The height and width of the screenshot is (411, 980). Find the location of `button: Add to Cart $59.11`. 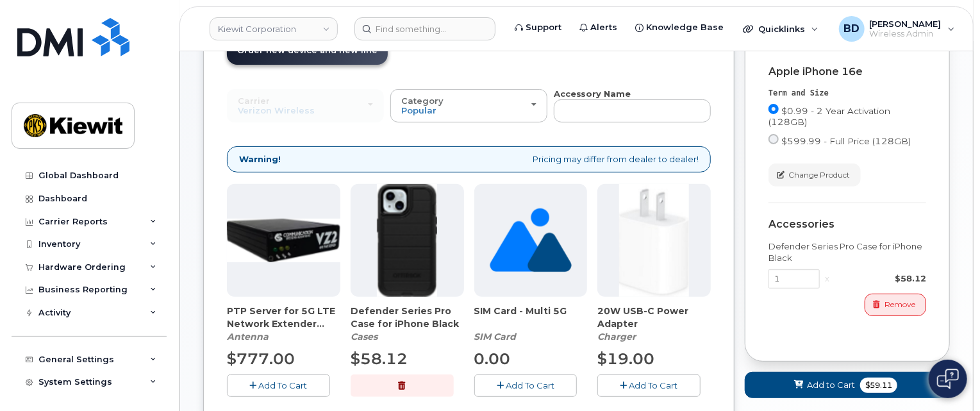

button: Add to Cart $59.11 is located at coordinates (847, 385).